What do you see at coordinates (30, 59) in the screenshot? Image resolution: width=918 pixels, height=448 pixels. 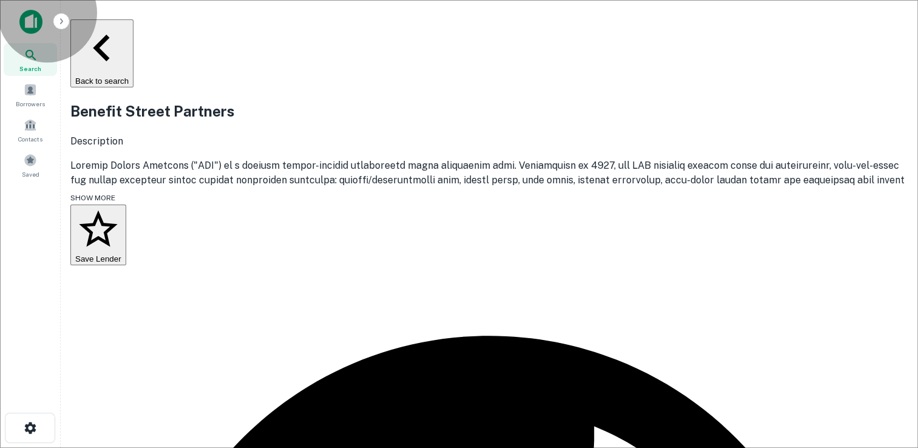 I see `a: Search` at bounding box center [30, 59].